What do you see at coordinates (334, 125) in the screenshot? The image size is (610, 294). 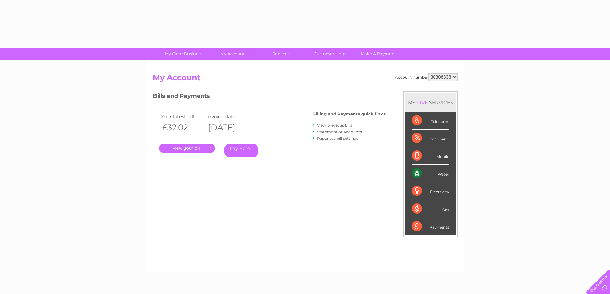 I see `a: View previous bills` at bounding box center [334, 125].